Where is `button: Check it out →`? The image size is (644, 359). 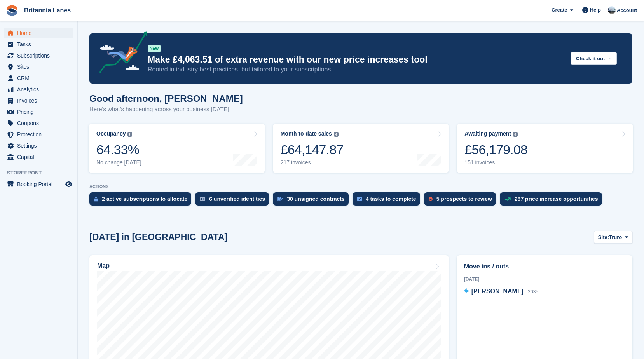 button: Check it out → is located at coordinates (593, 58).